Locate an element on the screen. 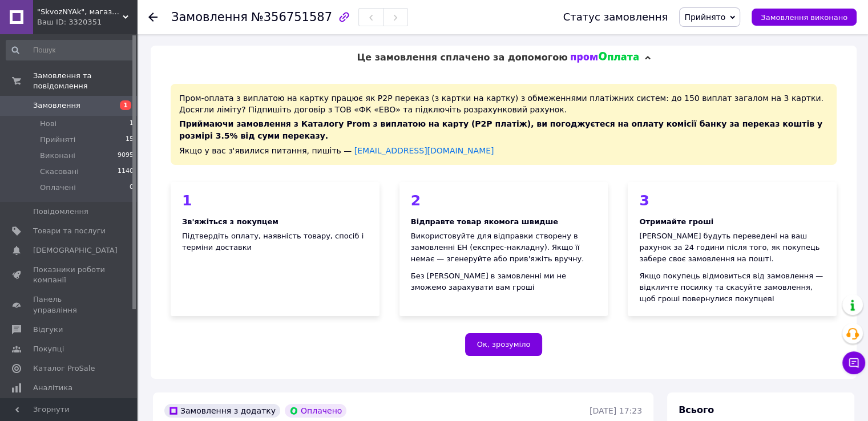 The width and height of the screenshot is (868, 421). div: Оплачено is located at coordinates (315, 411).